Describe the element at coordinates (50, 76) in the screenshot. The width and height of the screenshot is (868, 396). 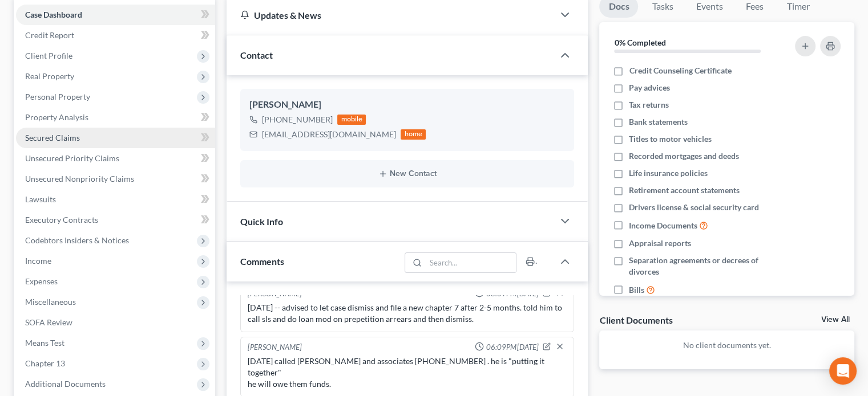
I see `span: Real Property` at that location.